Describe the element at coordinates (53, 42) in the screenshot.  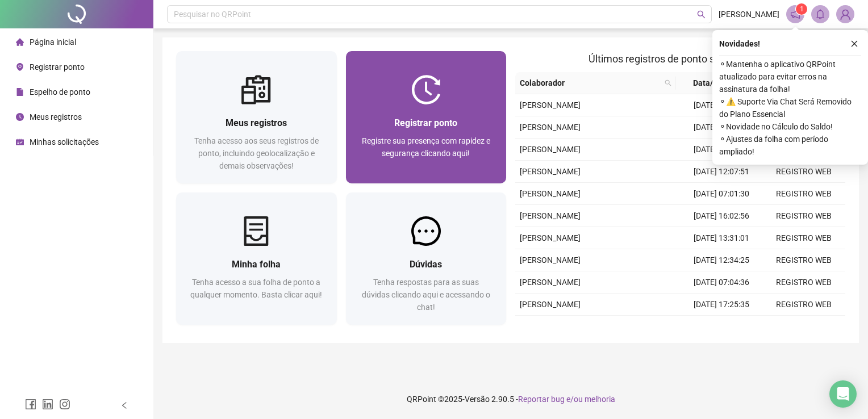
I see `span: Página inicial` at that location.